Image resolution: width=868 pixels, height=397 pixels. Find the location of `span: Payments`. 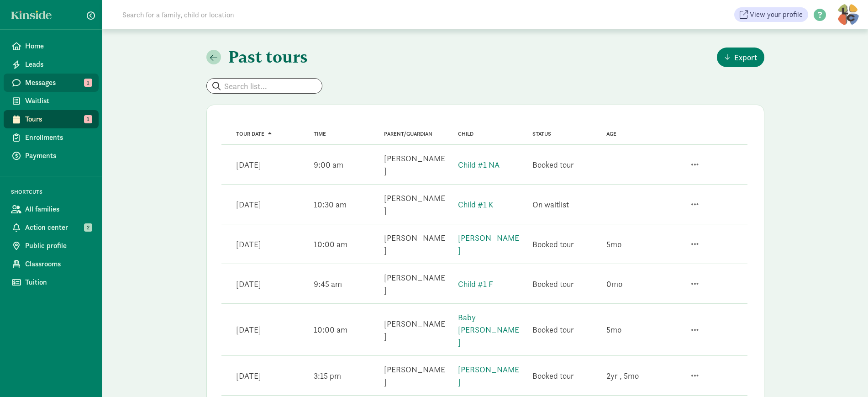

span: Payments is located at coordinates (58, 156).